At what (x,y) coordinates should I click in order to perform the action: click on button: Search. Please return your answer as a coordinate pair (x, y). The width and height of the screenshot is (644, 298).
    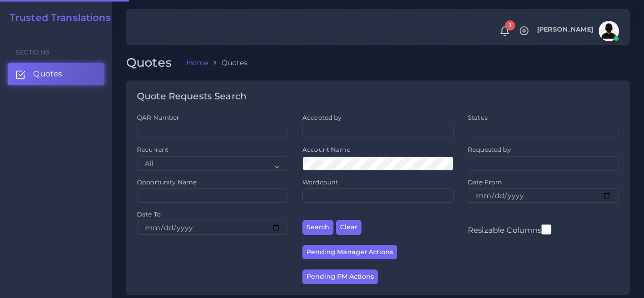
    Looking at the image, I should click on (317, 227).